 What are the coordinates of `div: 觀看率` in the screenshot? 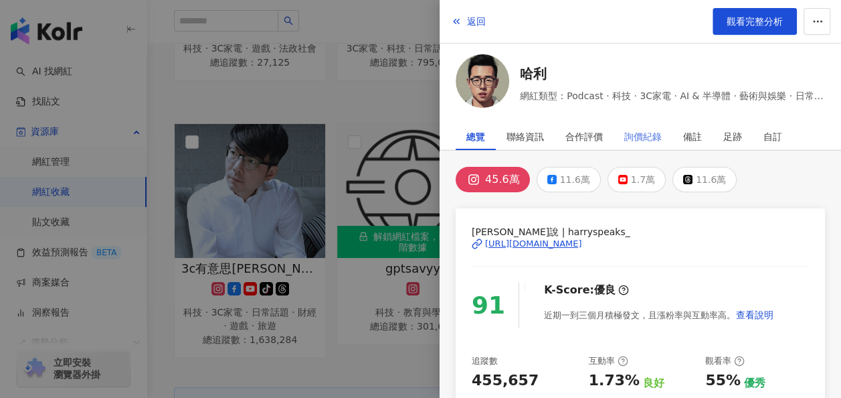 It's located at (725, 361).